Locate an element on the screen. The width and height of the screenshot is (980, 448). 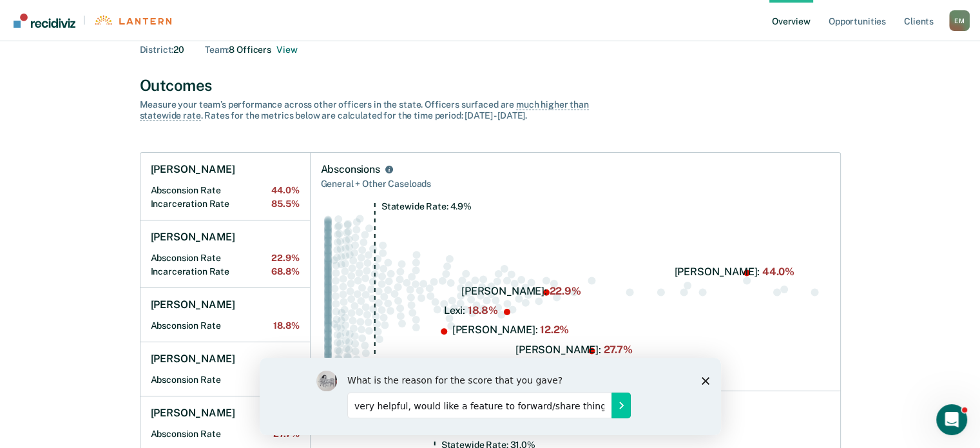
span: 85.5% is located at coordinates (285, 203).